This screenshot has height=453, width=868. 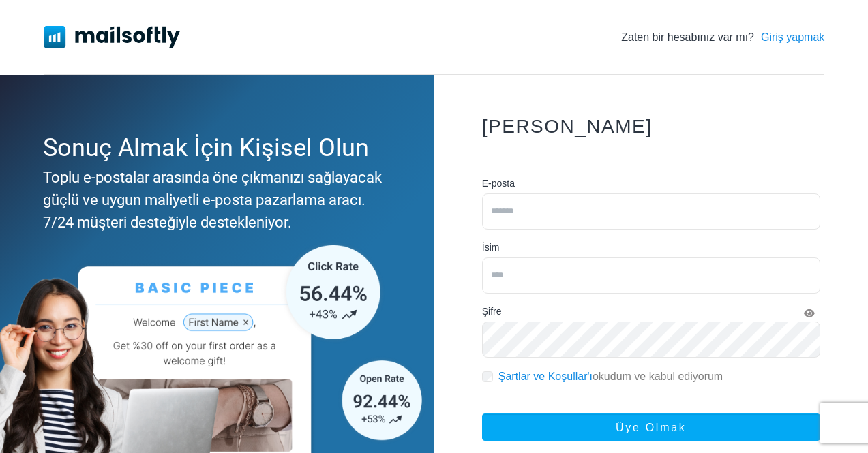 I want to click on font: okudum ve kabul ediyorum, so click(x=657, y=377).